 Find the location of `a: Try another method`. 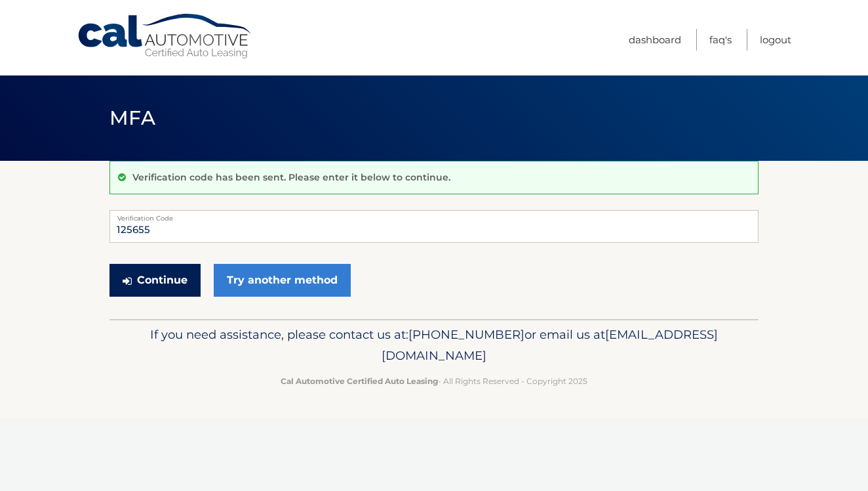

a: Try another method is located at coordinates (282, 280).